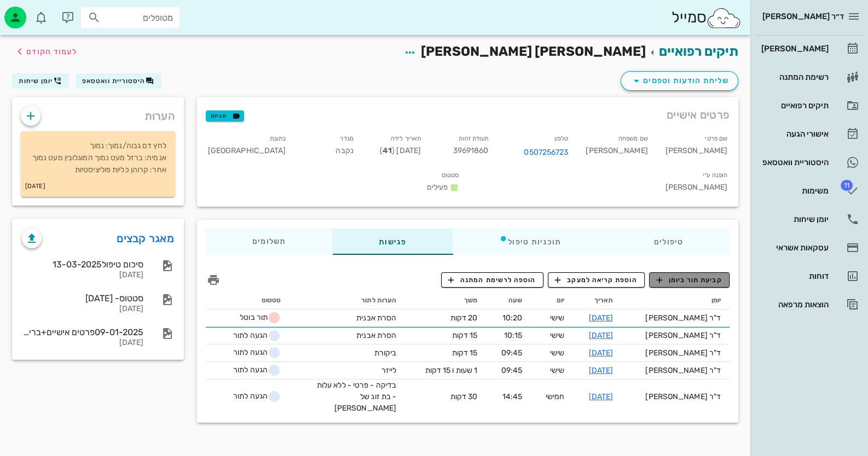  Describe the element at coordinates (83, 332) in the screenshot. I see `div: 09-01-2025פרטים אישיים+בריאות` at that location.